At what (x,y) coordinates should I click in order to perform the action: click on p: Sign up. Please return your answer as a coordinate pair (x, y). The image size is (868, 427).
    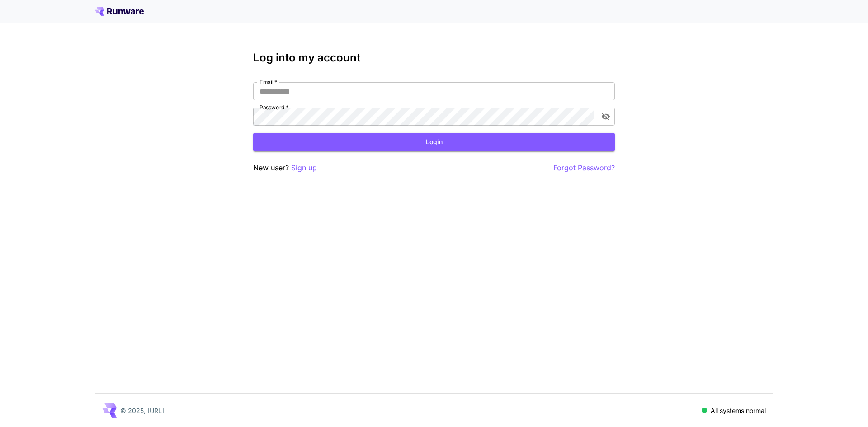
    Looking at the image, I should click on (304, 168).